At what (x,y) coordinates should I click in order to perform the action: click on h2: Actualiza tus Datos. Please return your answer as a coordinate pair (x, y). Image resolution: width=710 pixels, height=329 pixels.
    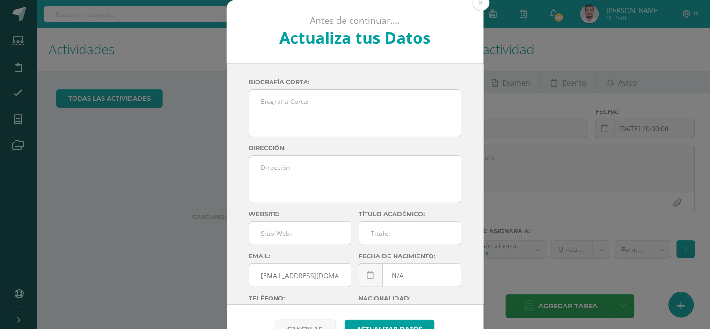
    Looking at the image, I should click on (355, 37).